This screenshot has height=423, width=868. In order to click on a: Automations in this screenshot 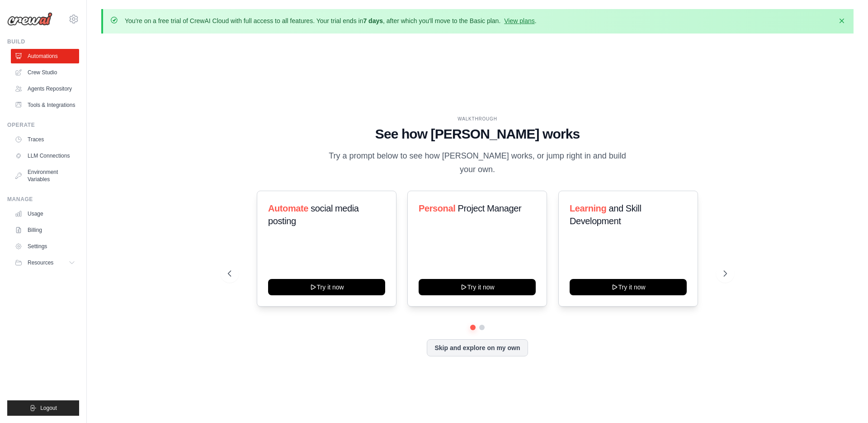, I will do `click(45, 56)`.